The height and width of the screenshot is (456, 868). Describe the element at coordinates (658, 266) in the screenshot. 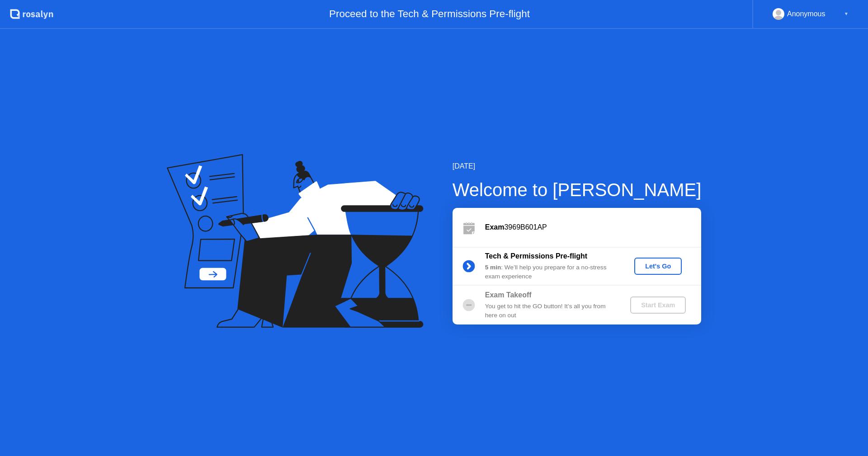

I see `button: Let's Go` at that location.